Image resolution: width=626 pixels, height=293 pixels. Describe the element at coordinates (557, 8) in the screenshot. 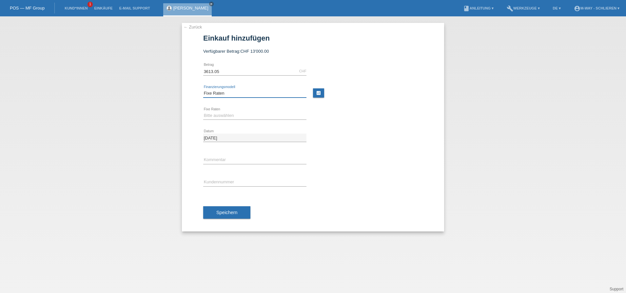

I see `a: DE ▾` at that location.